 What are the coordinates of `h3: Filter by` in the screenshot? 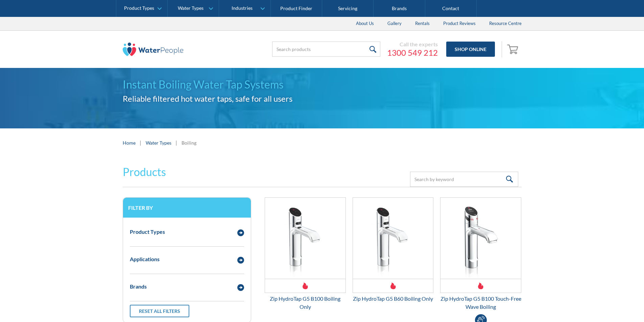 It's located at (187, 207).